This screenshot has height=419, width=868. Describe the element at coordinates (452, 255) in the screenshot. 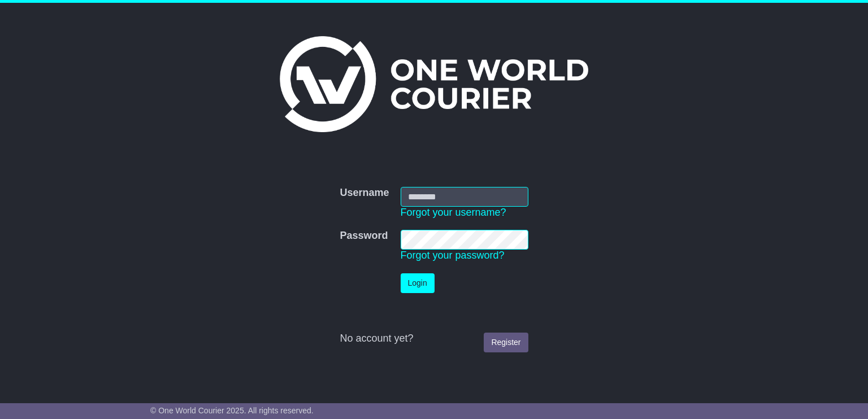

I see `a: Forgot your password?` at that location.